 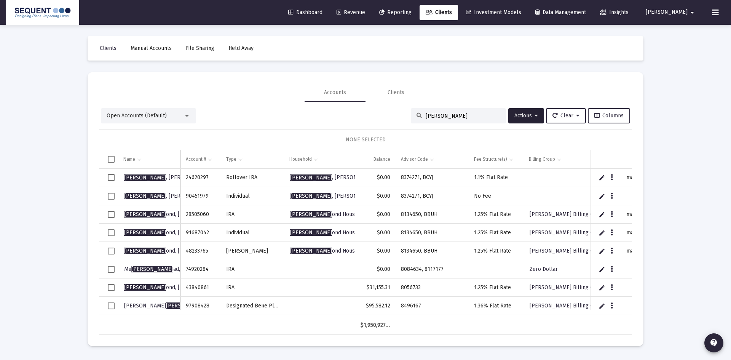 I want to click on td: Column Balance, so click(x=375, y=159).